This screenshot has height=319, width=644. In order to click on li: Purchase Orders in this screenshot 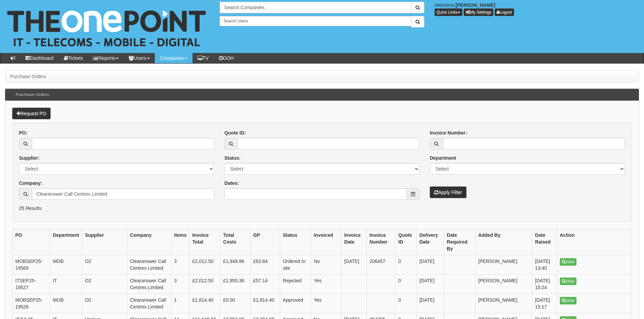, I will do `click(28, 76)`.